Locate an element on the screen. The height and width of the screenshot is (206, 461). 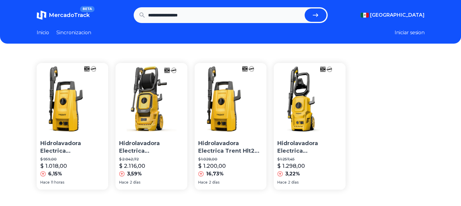
p: $ 2.042,72 is located at coordinates (151, 159).